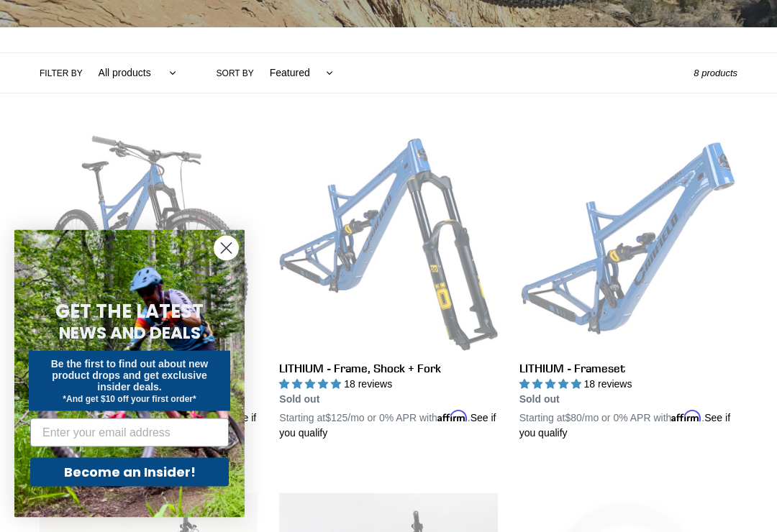 This screenshot has height=532, width=777. What do you see at coordinates (129, 399) in the screenshot?
I see `span: *And get $10 off your first order*` at bounding box center [129, 399].